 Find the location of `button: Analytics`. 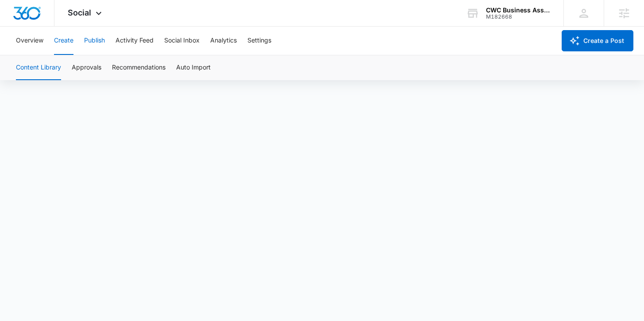

button: Analytics is located at coordinates (224, 41).